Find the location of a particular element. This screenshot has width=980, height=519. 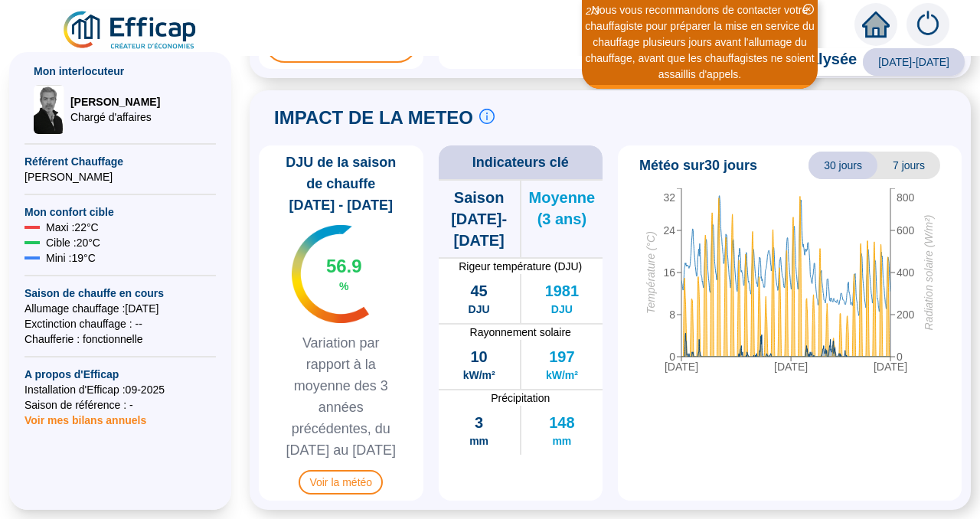

span: Saison de chauffe en cours is located at coordinates (120, 293).